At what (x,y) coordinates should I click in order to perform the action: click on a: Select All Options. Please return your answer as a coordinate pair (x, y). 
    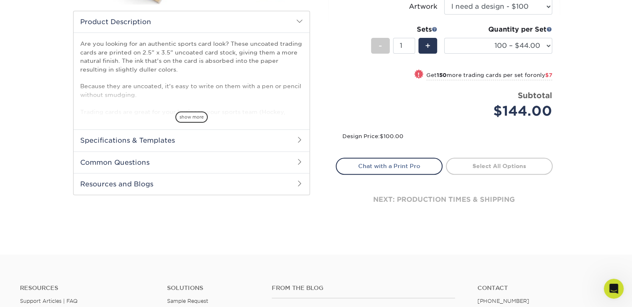
    Looking at the image, I should click on (499, 166).